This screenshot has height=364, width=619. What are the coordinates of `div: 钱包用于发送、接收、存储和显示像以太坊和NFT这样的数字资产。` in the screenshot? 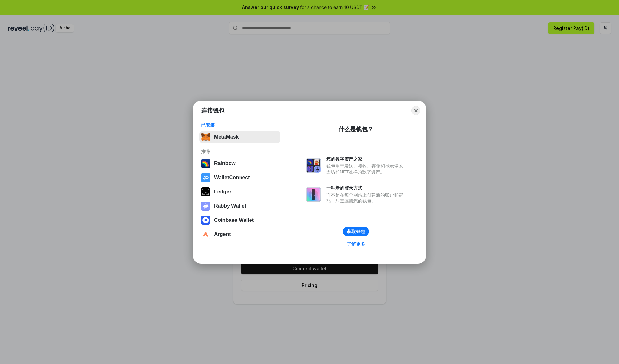 It's located at (366, 169).